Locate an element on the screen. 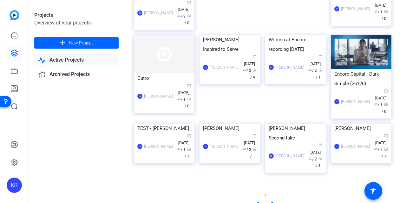  a: Archived Projects is located at coordinates (77, 74).